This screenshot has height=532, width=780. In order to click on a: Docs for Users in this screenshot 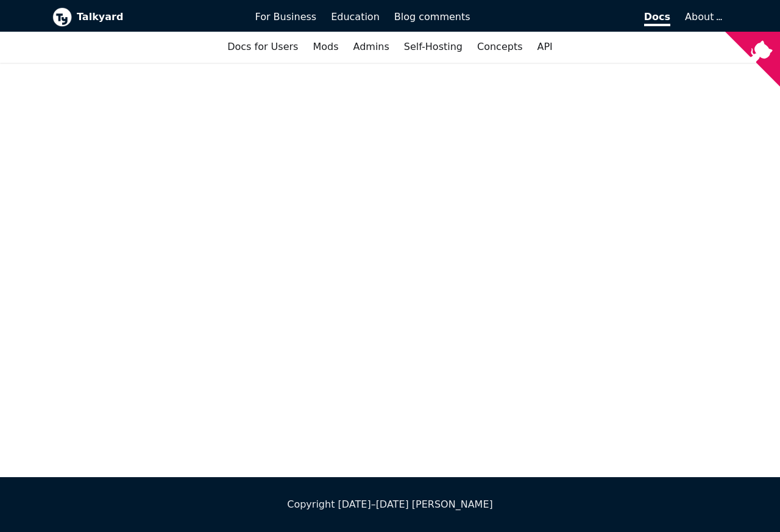, I will do `click(263, 47)`.